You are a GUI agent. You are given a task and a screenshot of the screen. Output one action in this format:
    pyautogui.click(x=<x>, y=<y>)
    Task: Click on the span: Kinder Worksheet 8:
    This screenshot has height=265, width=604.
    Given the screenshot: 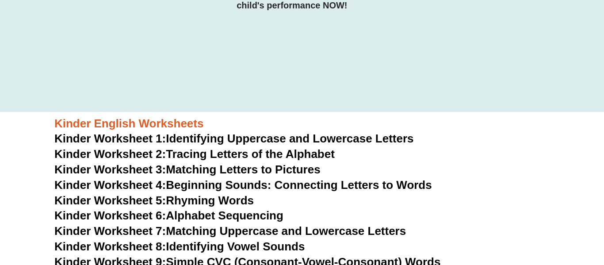 What is the action you would take?
    pyautogui.click(x=110, y=246)
    